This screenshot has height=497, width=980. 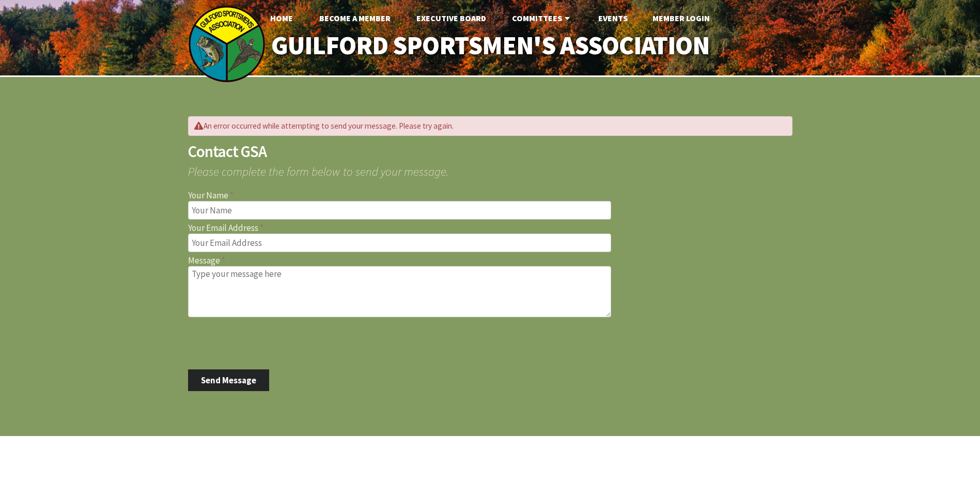 What do you see at coordinates (490, 260) in the screenshot?
I see `label: Message` at bounding box center [490, 260].